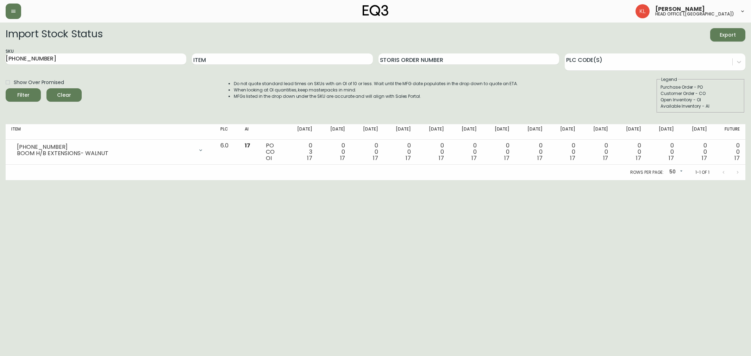 The height and width of the screenshot is (356, 751). I want to click on td: 6.0, so click(227, 152).